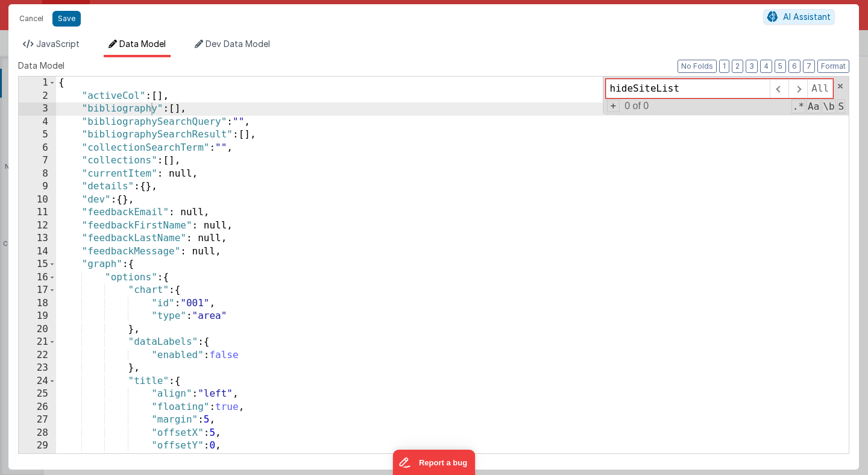 The width and height of the screenshot is (868, 475). I want to click on div: 16, so click(38, 278).